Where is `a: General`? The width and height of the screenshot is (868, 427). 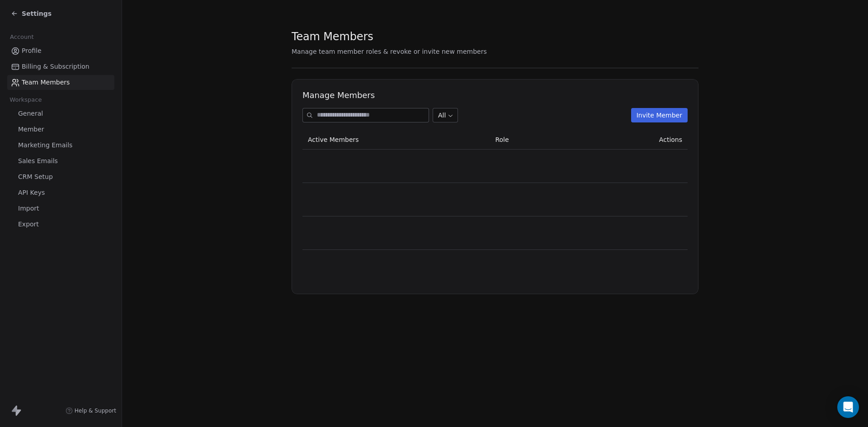 a: General is located at coordinates (61, 113).